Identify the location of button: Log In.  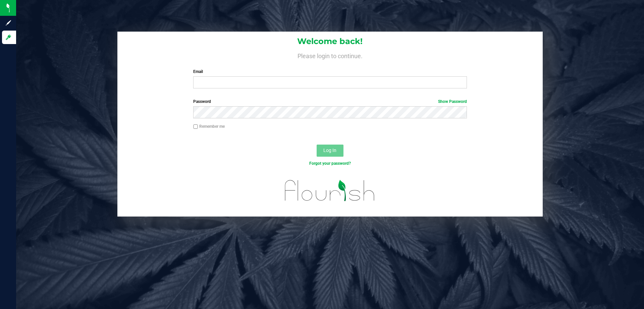
(330, 151).